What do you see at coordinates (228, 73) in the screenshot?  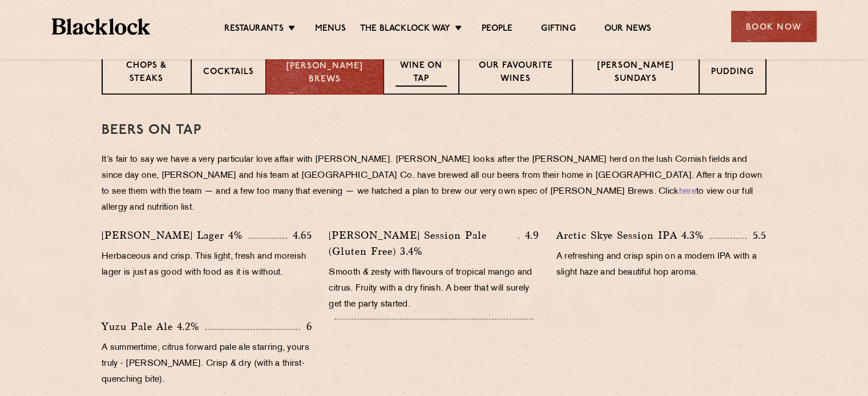 I see `p: Cocktails` at bounding box center [228, 73].